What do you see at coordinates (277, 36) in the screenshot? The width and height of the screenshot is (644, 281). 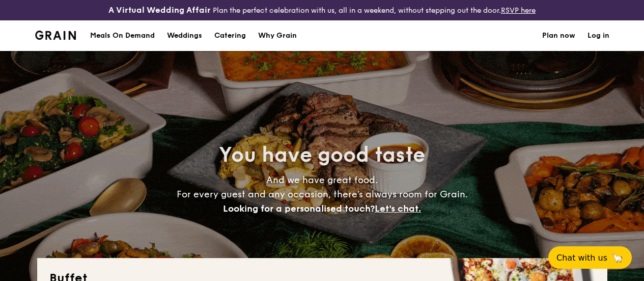 I see `a: Why Grain` at bounding box center [277, 36].